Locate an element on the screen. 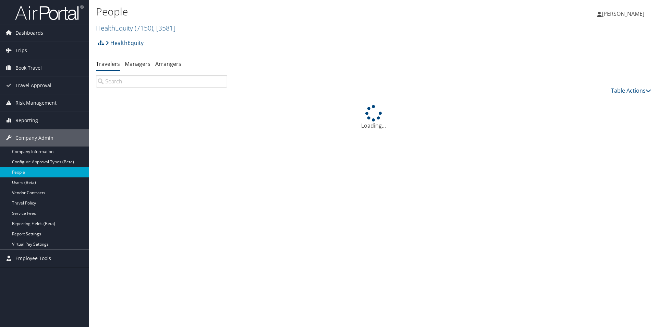  a: Managers is located at coordinates (138, 64).